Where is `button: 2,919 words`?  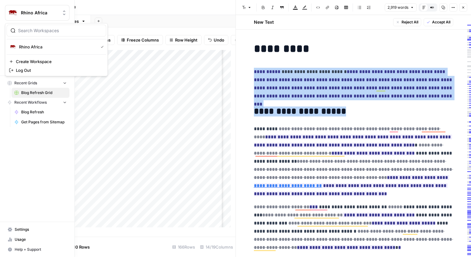
button: 2,919 words is located at coordinates (401, 7).